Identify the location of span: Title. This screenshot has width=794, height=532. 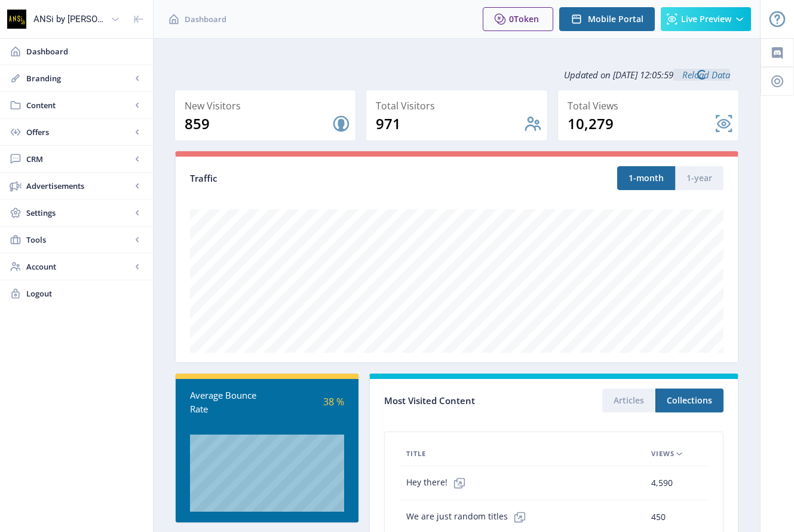
(416, 453).